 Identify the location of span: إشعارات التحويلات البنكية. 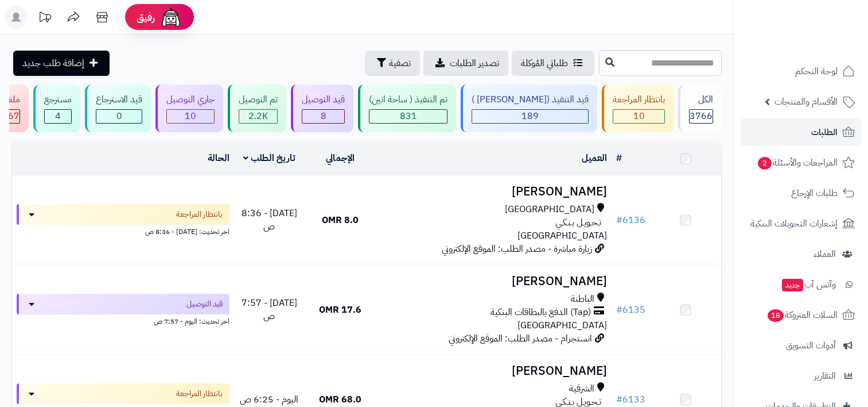
(794, 224).